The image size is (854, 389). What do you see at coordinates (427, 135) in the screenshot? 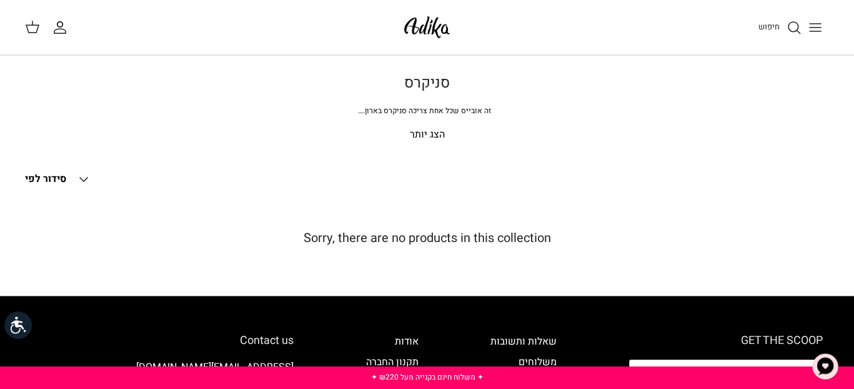
I see `p: הצג יותר` at bounding box center [427, 135].